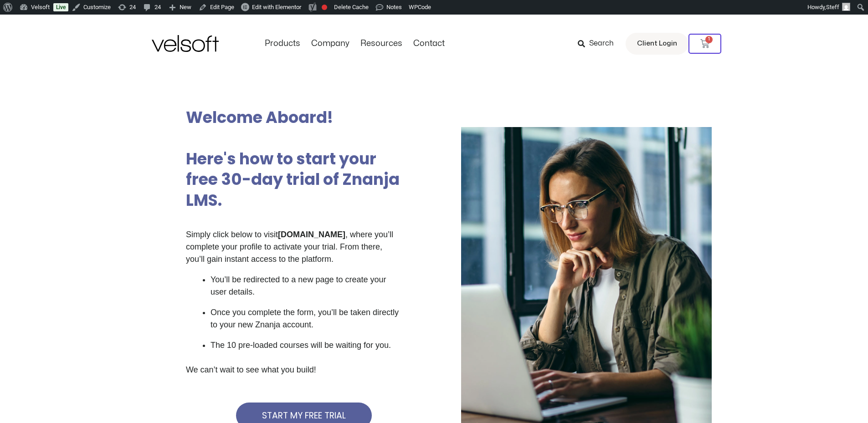 This screenshot has height=423, width=868. Describe the element at coordinates (293, 370) in the screenshot. I see `p: We can’t wait to see what you build!` at that location.